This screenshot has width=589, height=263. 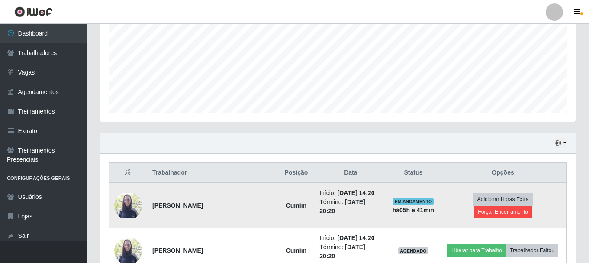 What do you see at coordinates (33, 12) in the screenshot?
I see `img: CoreUI Logo` at bounding box center [33, 12].